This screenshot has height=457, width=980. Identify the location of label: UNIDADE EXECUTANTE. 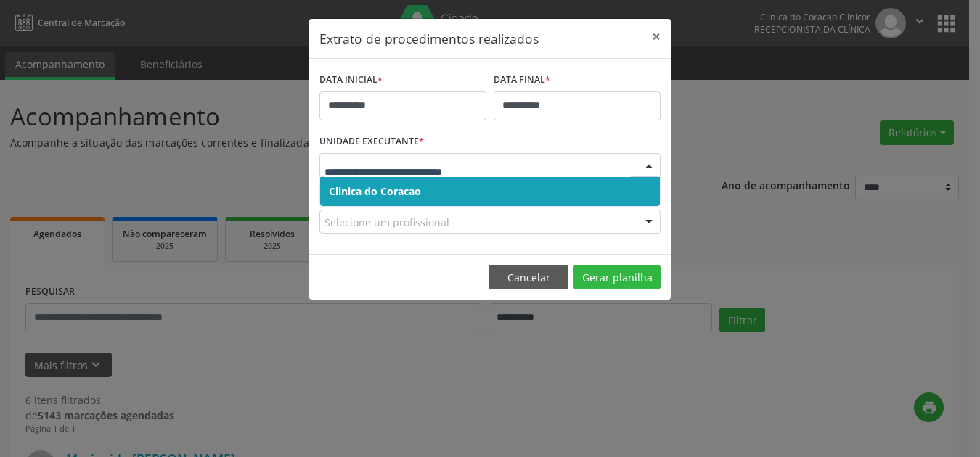
(371, 142).